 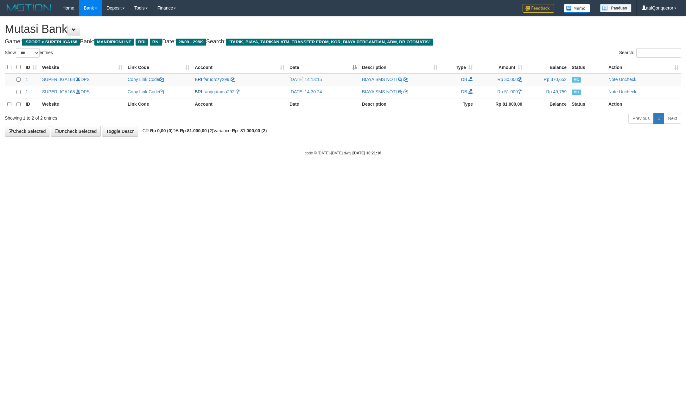 I want to click on span: 28/09 - 29/09, so click(x=191, y=42).